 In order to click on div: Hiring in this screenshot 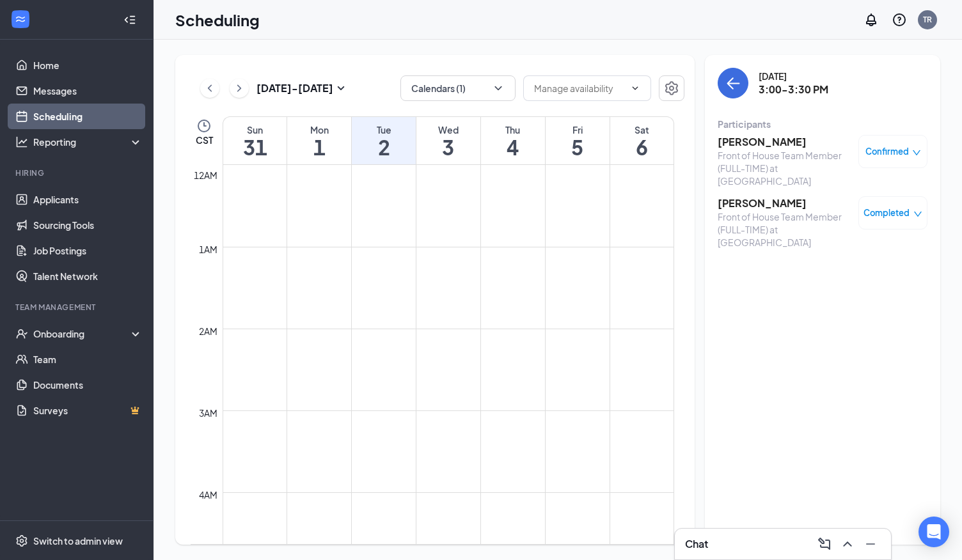, I will do `click(78, 172)`.